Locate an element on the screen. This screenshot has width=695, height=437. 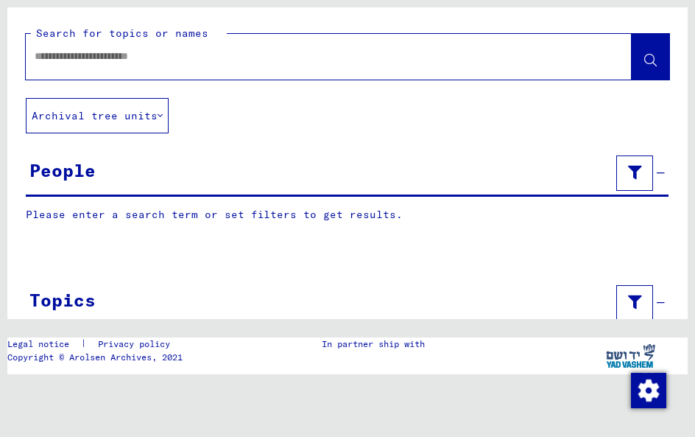
mat-label: Search for topics or names is located at coordinates (122, 33).